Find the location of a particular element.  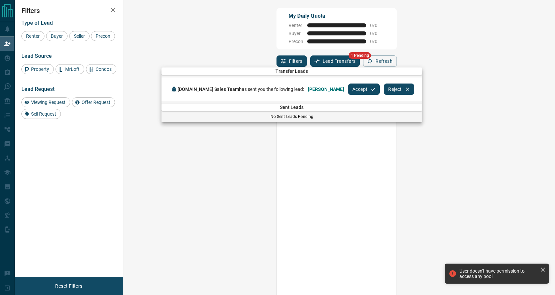

span: has sent you the following lead: is located at coordinates (241, 89).